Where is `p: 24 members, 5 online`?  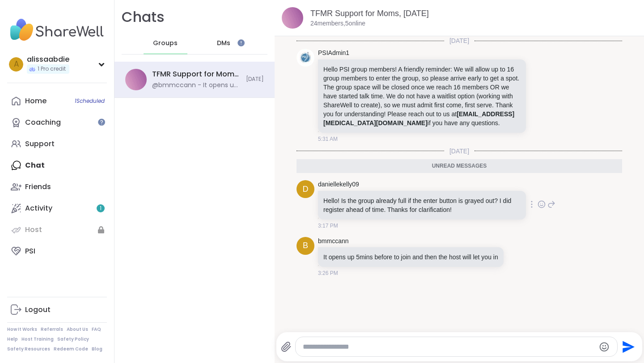 p: 24 members, 5 online is located at coordinates (338, 24).